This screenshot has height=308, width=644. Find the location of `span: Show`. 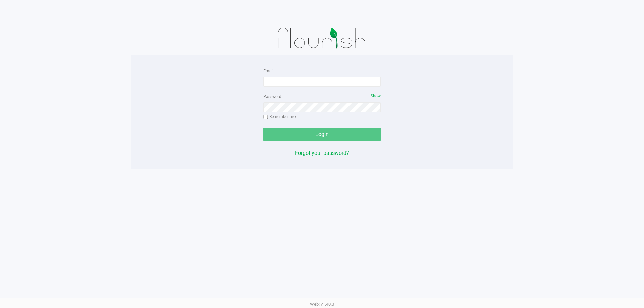

span: Show is located at coordinates (376, 96).